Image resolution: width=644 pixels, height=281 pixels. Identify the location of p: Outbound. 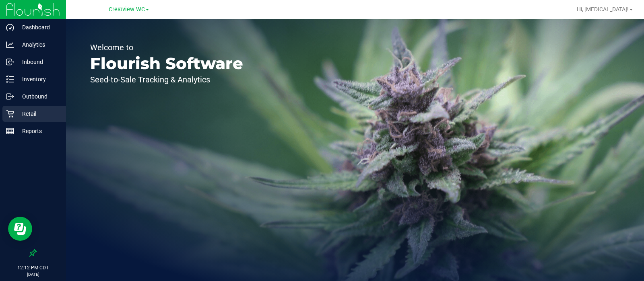
(38, 96).